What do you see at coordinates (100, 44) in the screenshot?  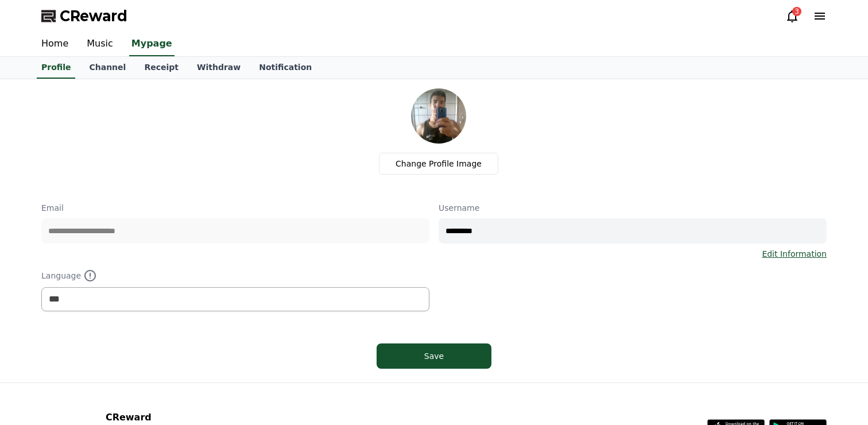 I see `a: Music` at bounding box center [100, 44].